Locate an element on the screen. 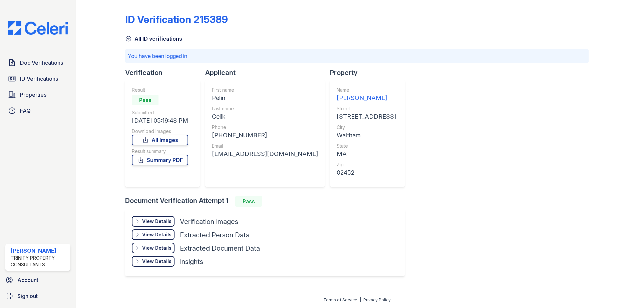 This screenshot has height=308, width=638. div: City is located at coordinates (366, 127).